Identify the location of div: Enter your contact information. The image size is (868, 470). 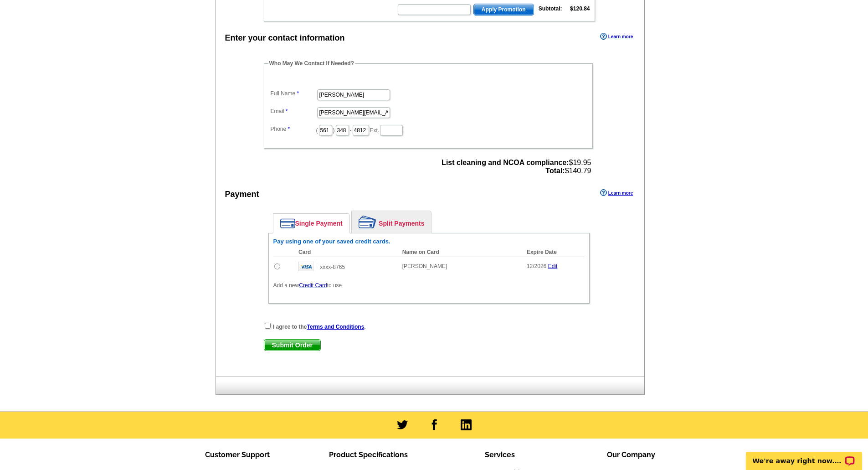
(285, 38).